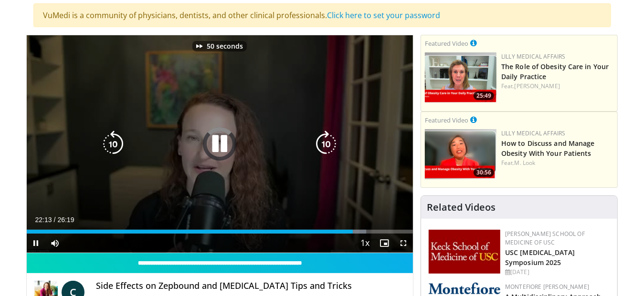 Image resolution: width=644 pixels, height=296 pixels. What do you see at coordinates (461, 154) in the screenshot?
I see `a: 30:56` at bounding box center [461, 154].